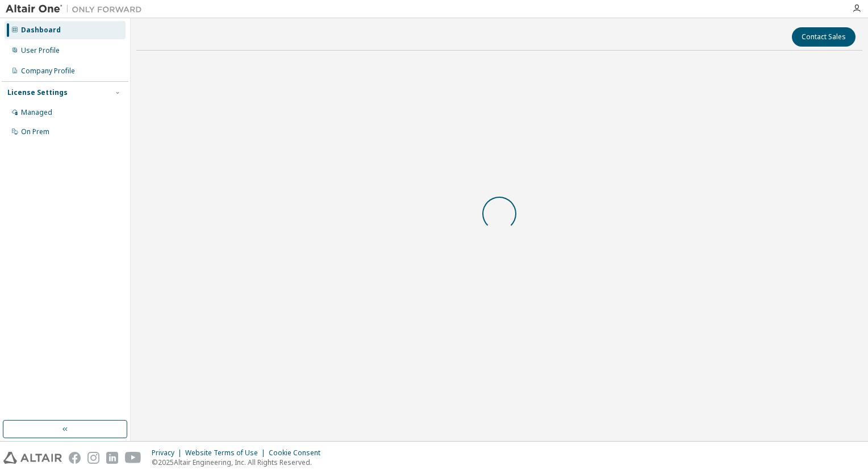 The width and height of the screenshot is (868, 474). Describe the element at coordinates (36, 113) in the screenshot. I see `div: Managed` at that location.